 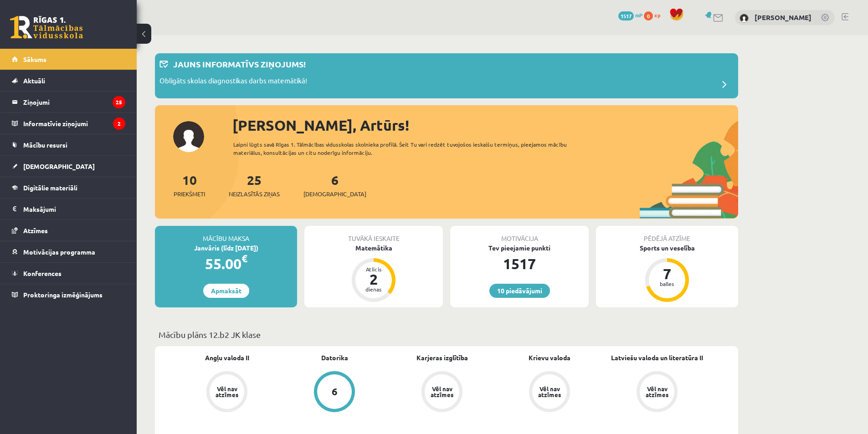 I want to click on span: Neizlasītās ziņas, so click(x=255, y=194).